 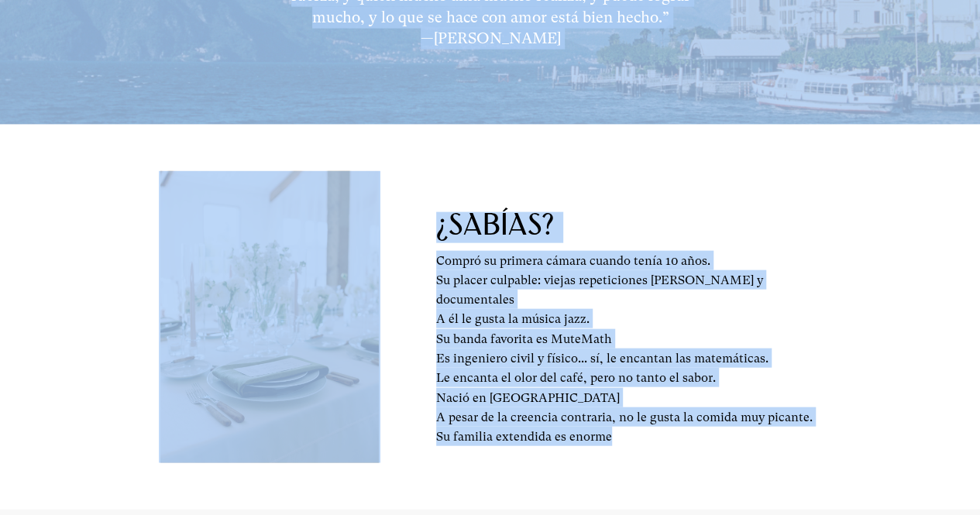 What do you see at coordinates (602, 358) in the screenshot?
I see `font: Es ingeniero civil y físico... sí, le encantan las matemáticas.` at bounding box center [602, 358].